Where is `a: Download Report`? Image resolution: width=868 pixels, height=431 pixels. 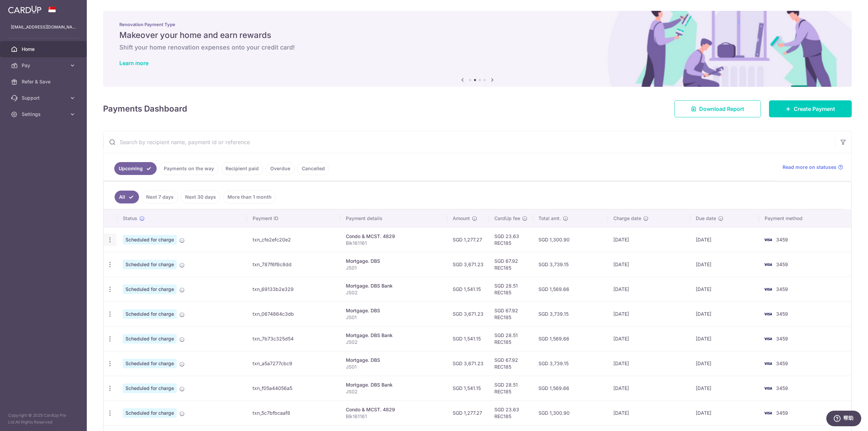
a: Download Report is located at coordinates (717, 109).